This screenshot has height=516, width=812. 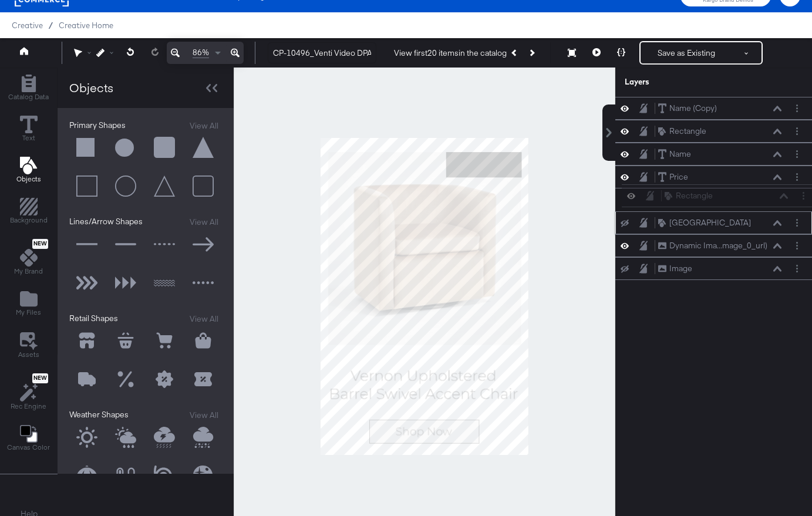 I want to click on button: Text, so click(x=28, y=129).